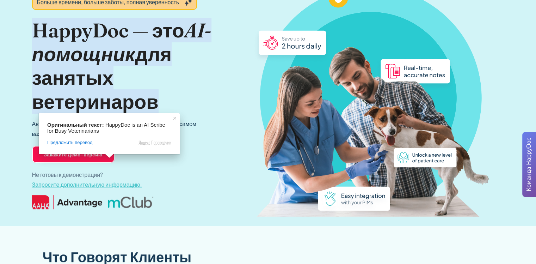 The height and width of the screenshot is (264, 536). Describe the element at coordinates (87, 184) in the screenshot. I see `ya-tr-span: Запросите дополнительную информацию.` at that location.